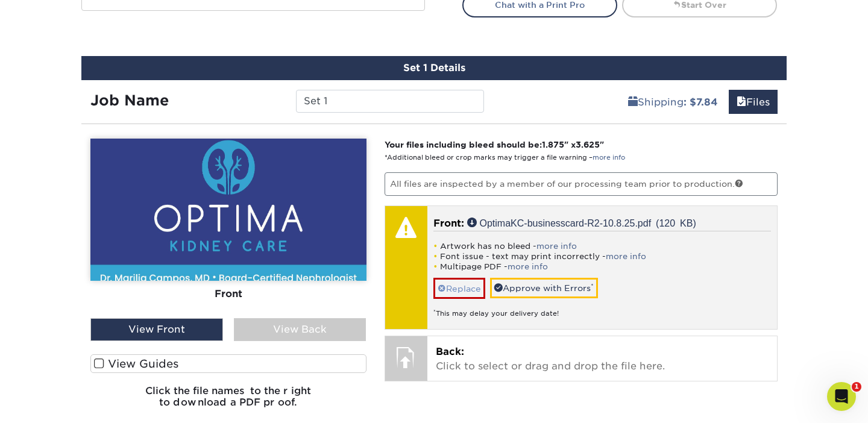  What do you see at coordinates (633, 102) in the screenshot?
I see `span: shipping` at bounding box center [633, 102].